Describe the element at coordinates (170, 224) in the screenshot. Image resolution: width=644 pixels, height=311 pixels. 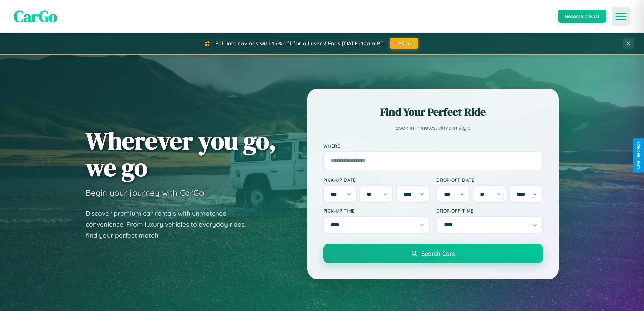
I see `p: Discover premium car rentals with unmatched convenience. From luxury vehicles to everyday rides, ...` at that location.